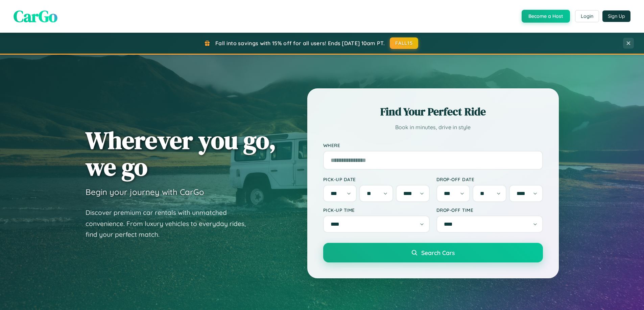  I want to click on h2: Find Your Perfect Ride, so click(433, 112).